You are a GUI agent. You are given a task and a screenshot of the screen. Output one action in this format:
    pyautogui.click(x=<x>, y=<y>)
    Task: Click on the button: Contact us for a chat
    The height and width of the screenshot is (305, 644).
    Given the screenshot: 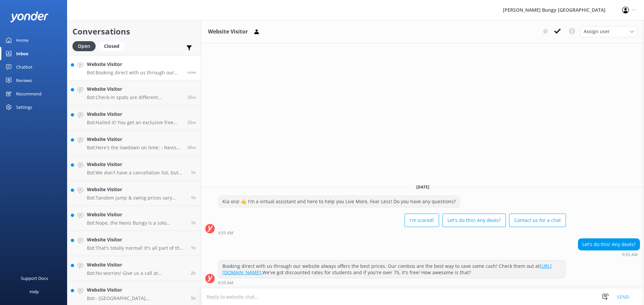 What is the action you would take?
    pyautogui.click(x=537, y=221)
    